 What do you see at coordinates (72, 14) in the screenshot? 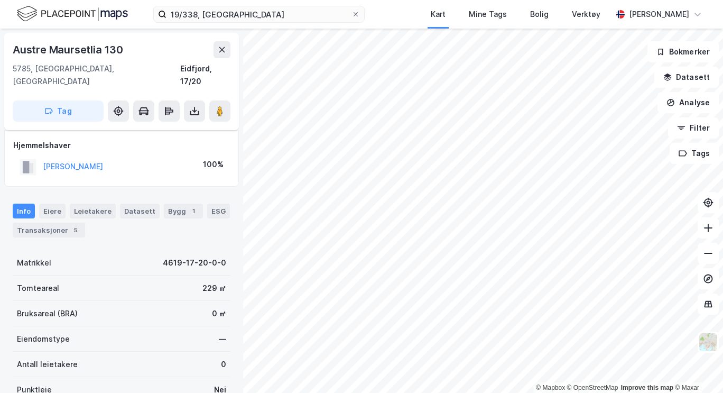
I see `img: logo.f888ab2527a4732fd821a326f86c7f29.svg` at bounding box center [72, 14].